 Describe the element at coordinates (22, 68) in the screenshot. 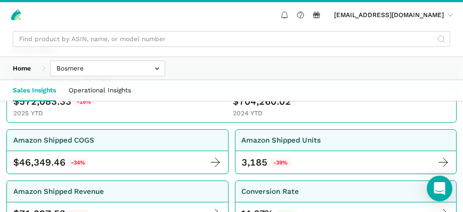

I see `a: Home` at that location.